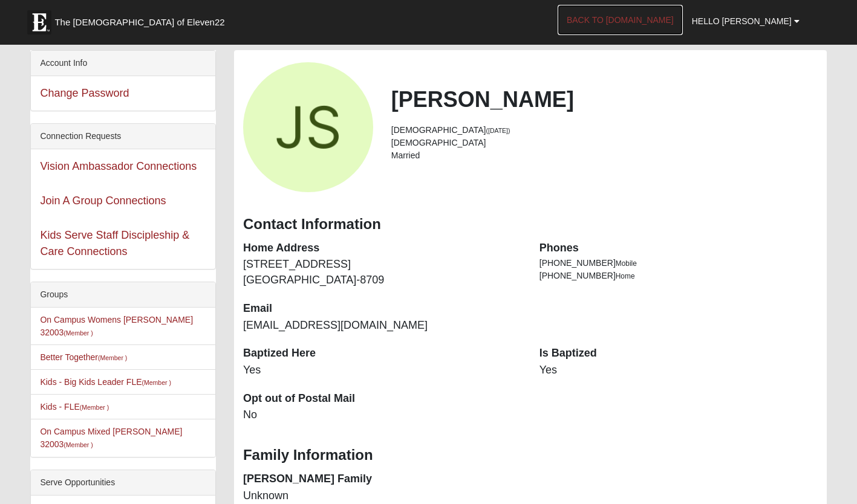  Describe the element at coordinates (382, 248) in the screenshot. I see `dt: Home Address` at that location.